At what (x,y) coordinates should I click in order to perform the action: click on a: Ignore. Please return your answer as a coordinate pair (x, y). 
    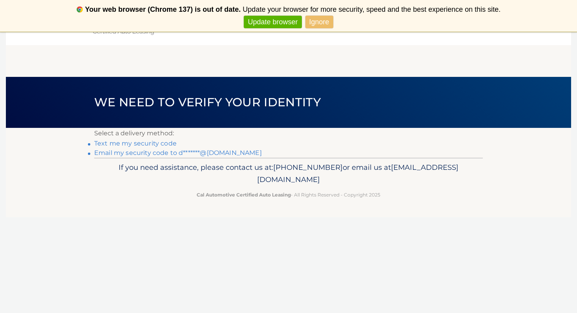
    Looking at the image, I should click on (319, 22).